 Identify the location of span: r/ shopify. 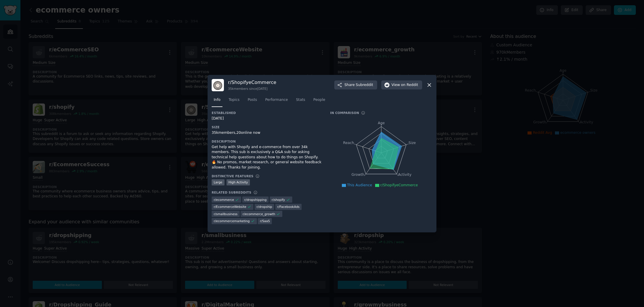
(278, 200).